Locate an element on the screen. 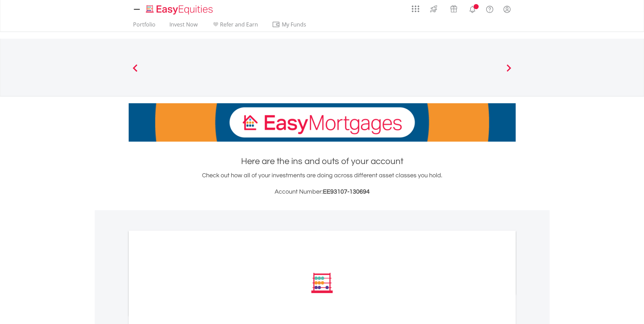  a: Home page is located at coordinates (179, 9).